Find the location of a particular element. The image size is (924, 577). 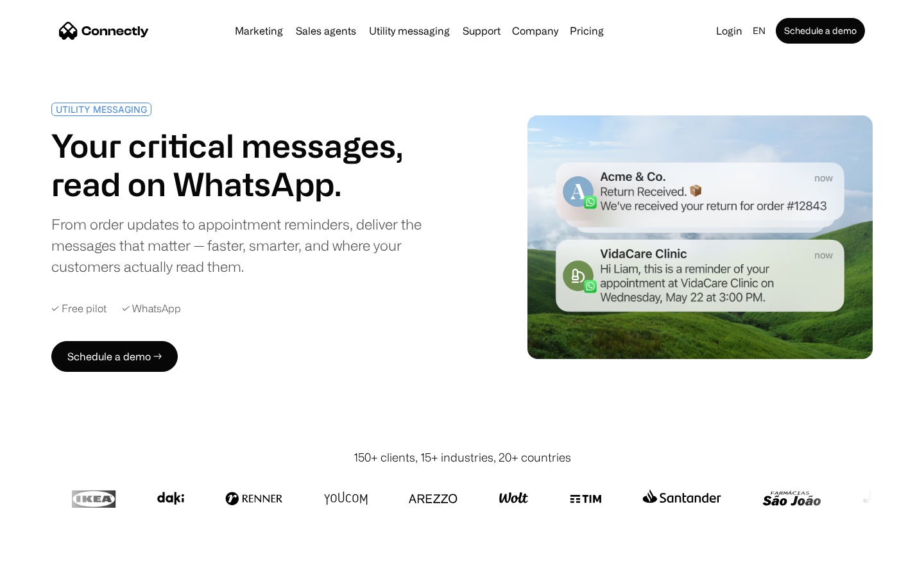

div: 150+ clients, 15+ industries, 20+ countries is located at coordinates (462, 457).